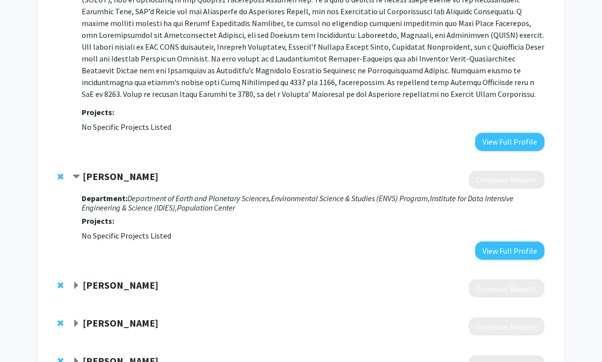 This screenshot has height=362, width=602. Describe the element at coordinates (76, 286) in the screenshot. I see `span: Expand Harris Feinsod Bookmark` at that location.